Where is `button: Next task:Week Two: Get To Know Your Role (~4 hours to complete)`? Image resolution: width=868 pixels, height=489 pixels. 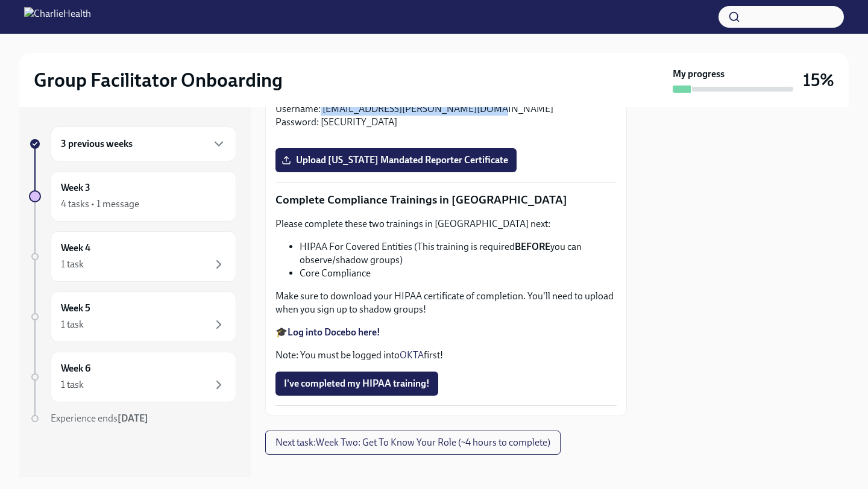
button: Next task:Week Two: Get To Know Your Role (~4 hours to complete) is located at coordinates (413, 443).